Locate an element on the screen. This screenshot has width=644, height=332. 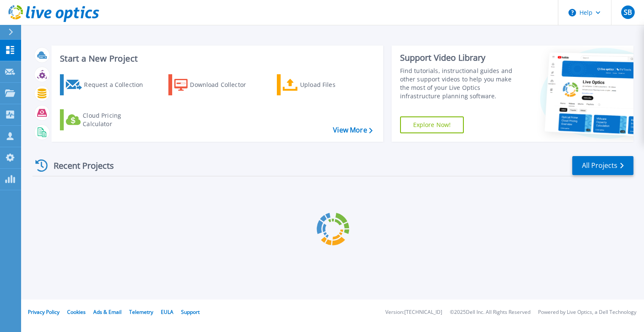
a: Ads & Email is located at coordinates (107, 312).